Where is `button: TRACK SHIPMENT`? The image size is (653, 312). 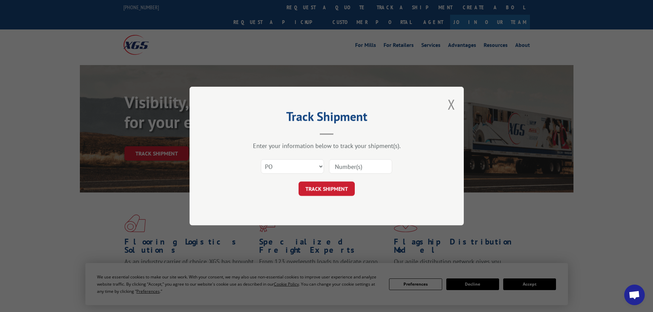 button: TRACK SHIPMENT is located at coordinates (326, 189).